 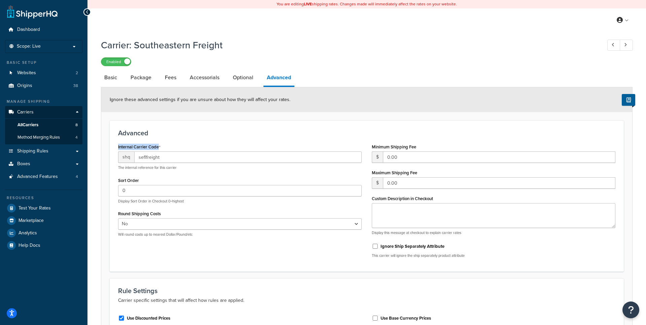 I want to click on span: Help Docs, so click(x=29, y=246).